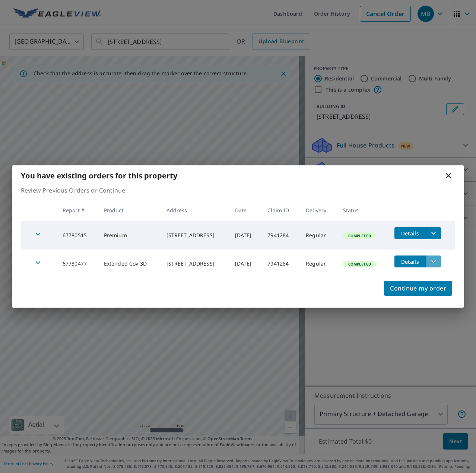 The height and width of the screenshot is (473, 476). Describe the element at coordinates (77, 210) in the screenshot. I see `th: Report #` at that location.